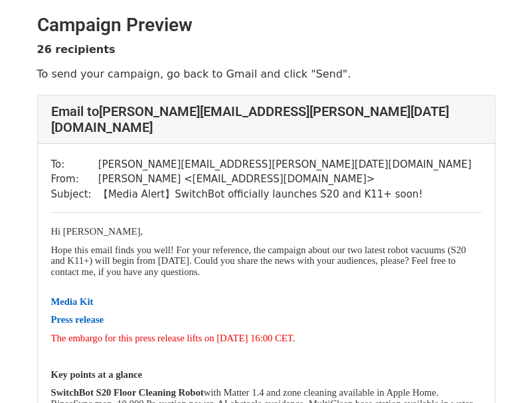  Describe the element at coordinates (285, 194) in the screenshot. I see `td: 【Media Alert】SwitchBot officially launches S20 and K11+ soon!` at that location.